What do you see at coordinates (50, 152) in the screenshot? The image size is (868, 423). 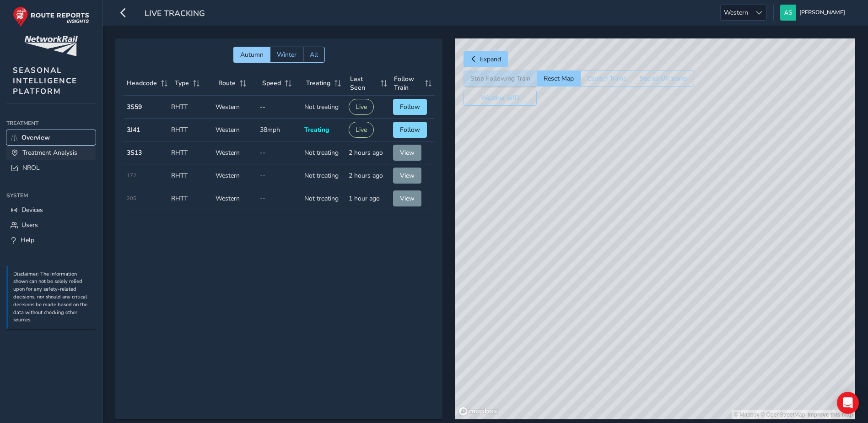 I see `span: Treatment Analysis` at bounding box center [50, 152].